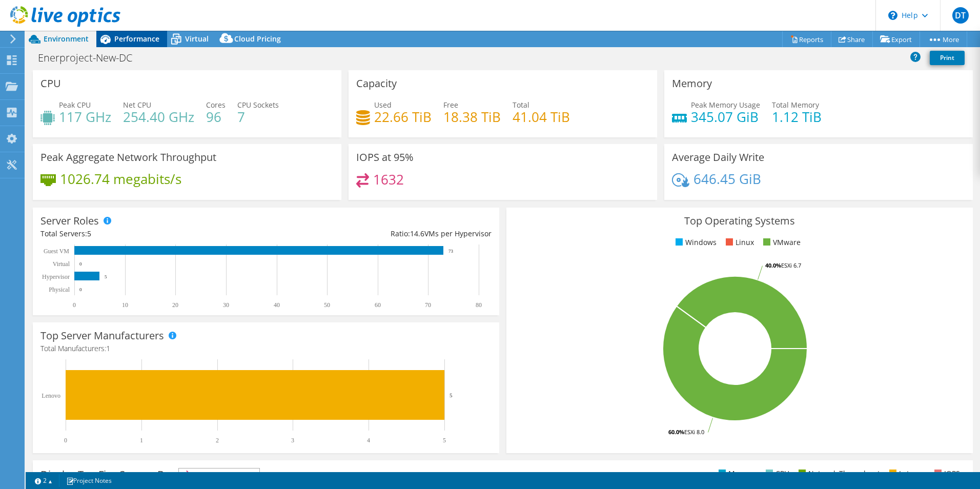  Describe the element at coordinates (451, 105) in the screenshot. I see `span: Free` at that location.